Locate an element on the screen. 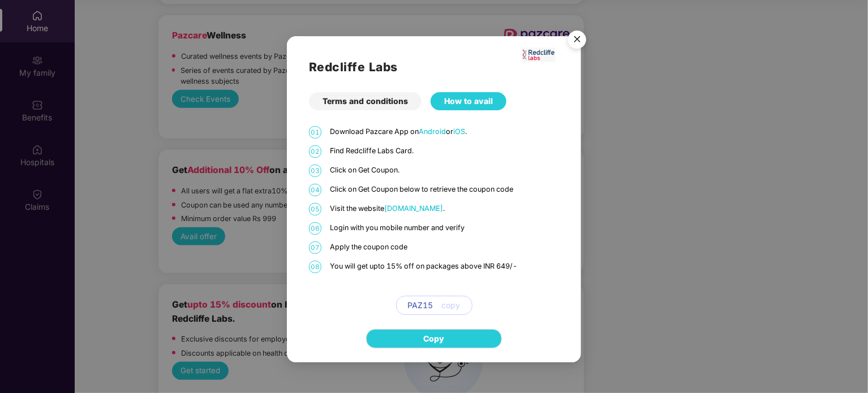 The height and width of the screenshot is (393, 868). p: Download Pazcare App on or . is located at coordinates (444, 132).